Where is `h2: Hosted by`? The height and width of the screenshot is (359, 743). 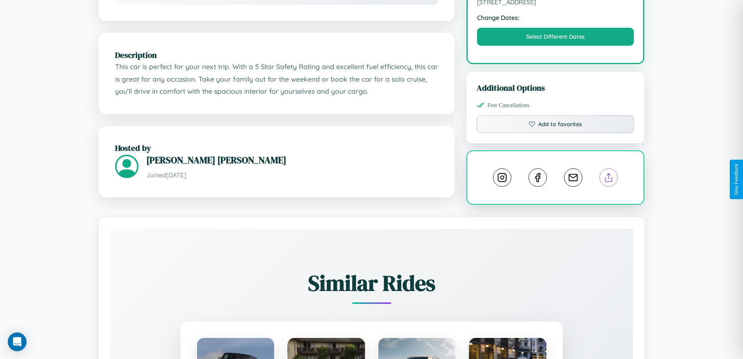 h2: Hosted by is located at coordinates (277, 148).